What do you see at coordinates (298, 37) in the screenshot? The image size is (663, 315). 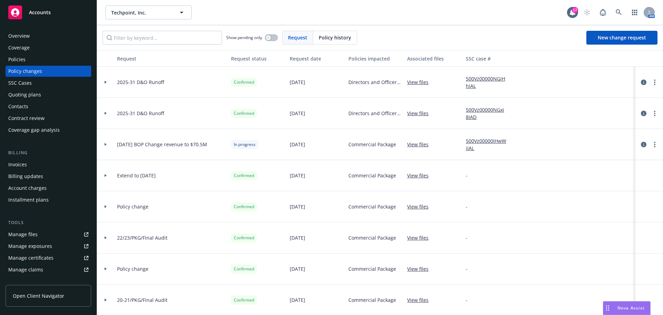 I see `span: Request` at bounding box center [298, 37].